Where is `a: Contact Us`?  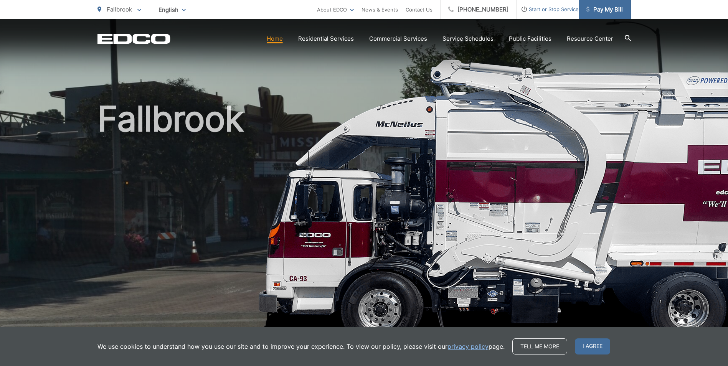 a: Contact Us is located at coordinates (419, 10).